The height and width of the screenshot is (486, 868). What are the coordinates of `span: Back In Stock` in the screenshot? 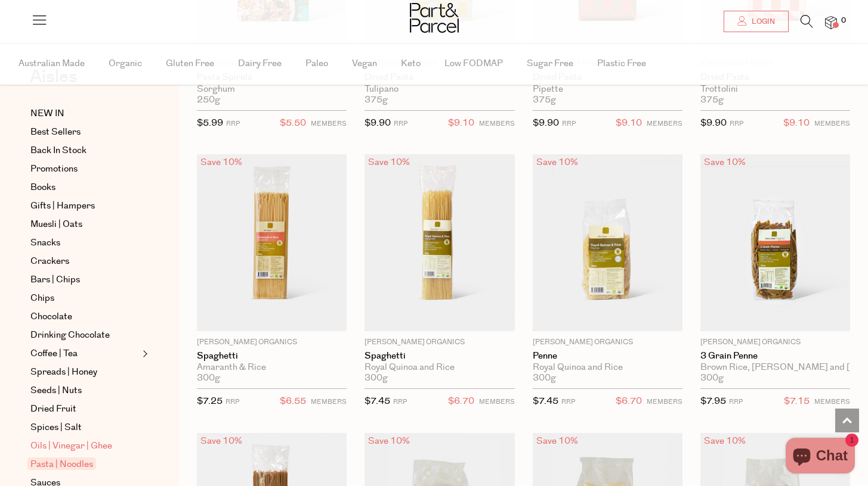 It's located at (58, 151).